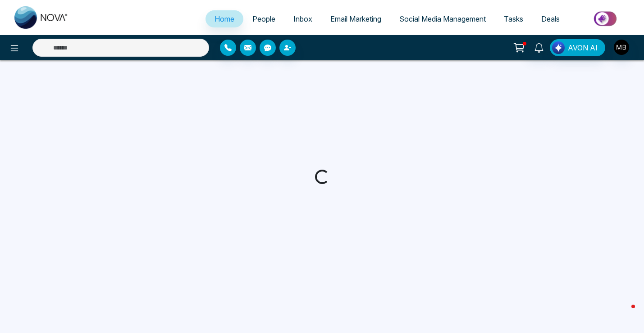 This screenshot has width=644, height=333. What do you see at coordinates (263, 19) in the screenshot?
I see `span: People` at bounding box center [263, 19].